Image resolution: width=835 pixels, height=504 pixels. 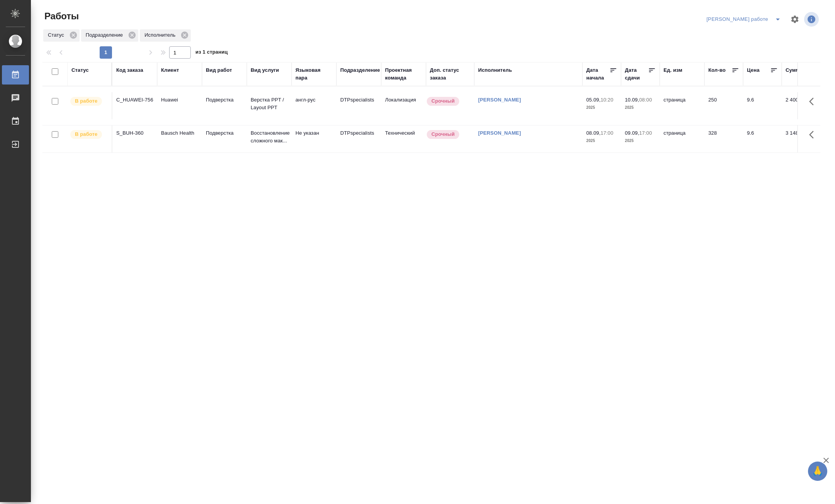 What do you see at coordinates (403, 139) in the screenshot?
I see `td: Технический` at bounding box center [403, 139].